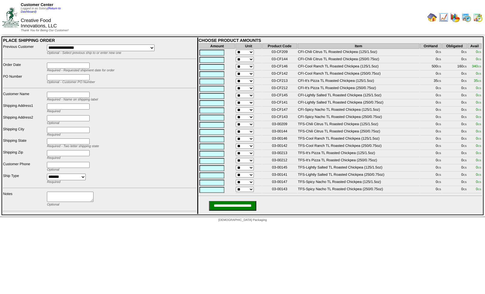 This screenshot has width=485, height=294. Describe the element at coordinates (477, 81) in the screenshot. I see `span: 35` at that location.